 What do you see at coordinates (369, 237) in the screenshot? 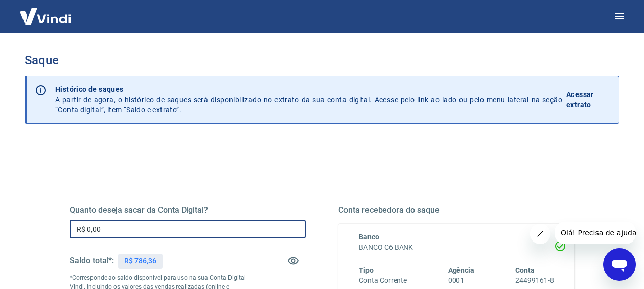
I see `span: Banco` at bounding box center [369, 237].